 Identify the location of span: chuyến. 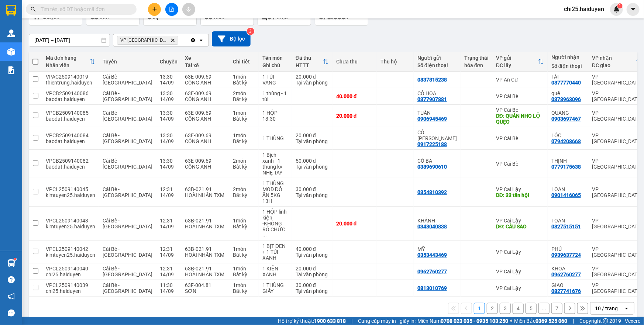
(51, 17).